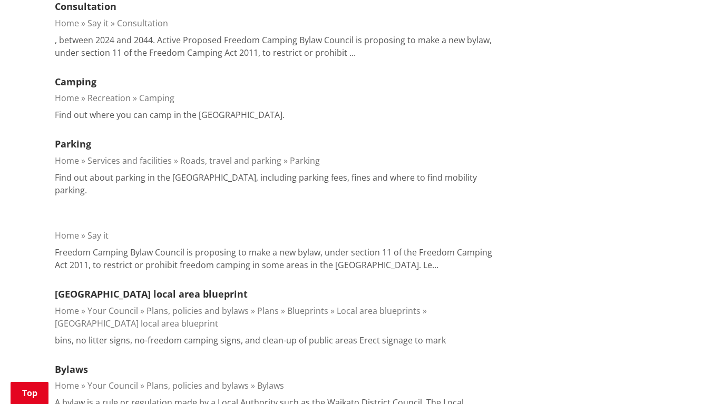 The height and width of the screenshot is (404, 713). What do you see at coordinates (231, 161) in the screenshot?
I see `a: Roads, travel and parking` at bounding box center [231, 161].